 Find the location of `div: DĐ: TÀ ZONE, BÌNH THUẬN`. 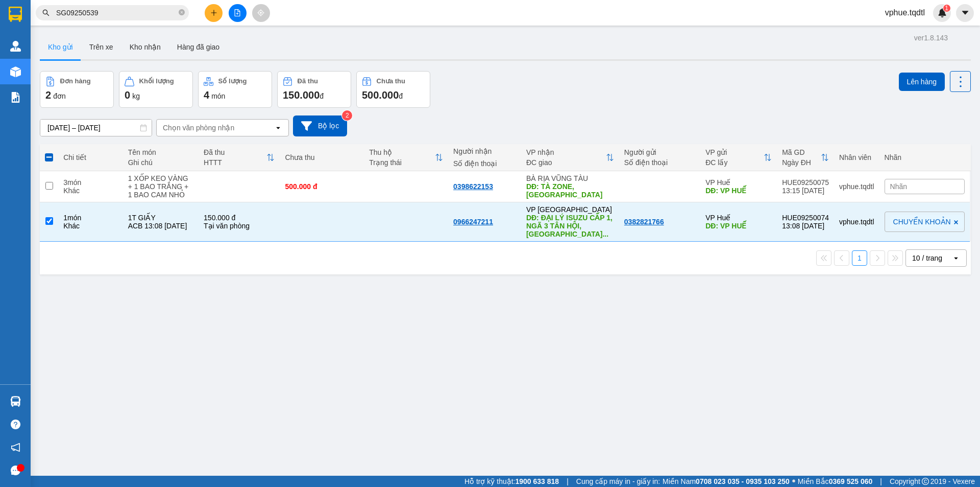

div: DĐ: TÀ ZONE, BÌNH THUẬN is located at coordinates (574, 191).